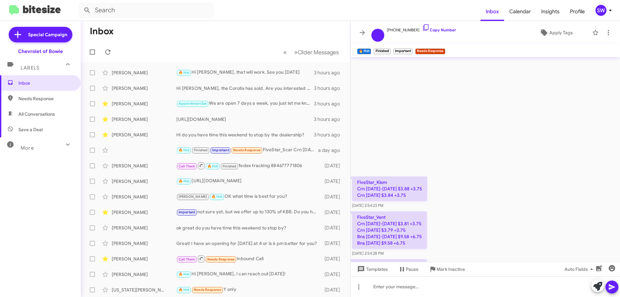 Image resolution: width=620 pixels, height=297 pixels. Describe the element at coordinates (492, 12) in the screenshot. I see `a: Inbox` at that location.